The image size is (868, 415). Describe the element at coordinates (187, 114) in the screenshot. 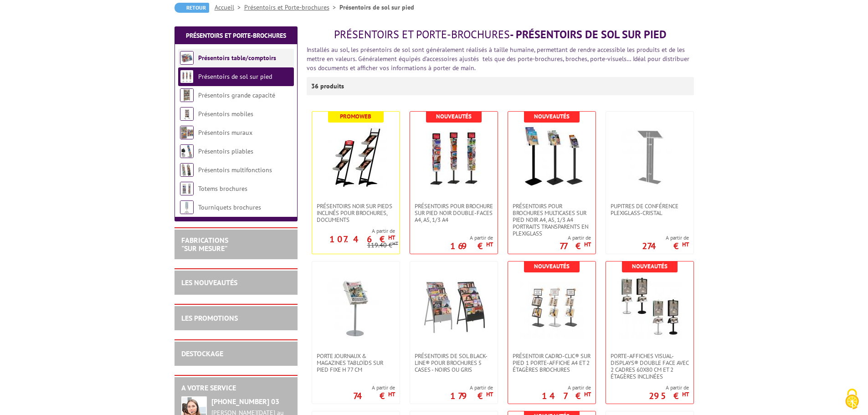

I see `img: Présentoirs mobiles` at that location.